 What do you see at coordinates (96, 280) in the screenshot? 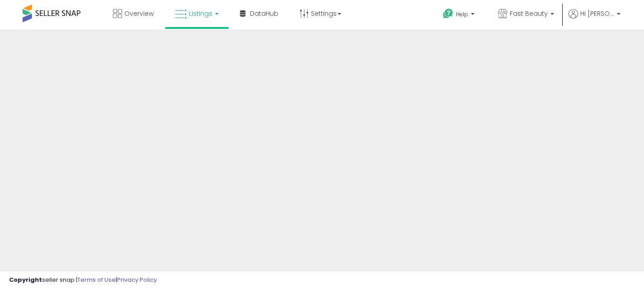
I see `a: Terms of Use` at bounding box center [96, 280].